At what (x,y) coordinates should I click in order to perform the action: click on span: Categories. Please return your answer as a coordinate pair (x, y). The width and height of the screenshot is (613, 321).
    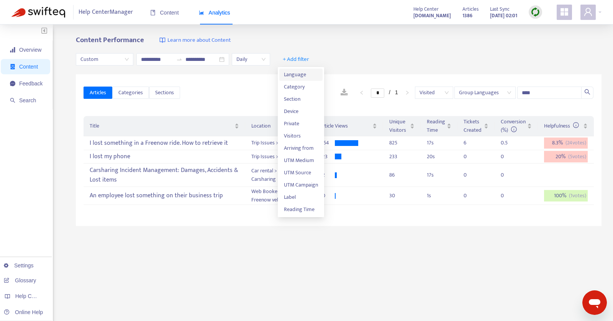
    Looking at the image, I should click on (131, 93).